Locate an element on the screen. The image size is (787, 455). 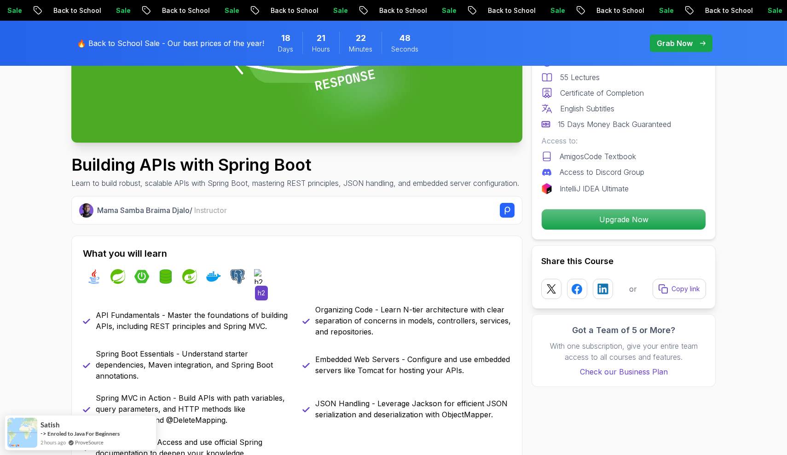
p: Copy link is located at coordinates (686, 289).